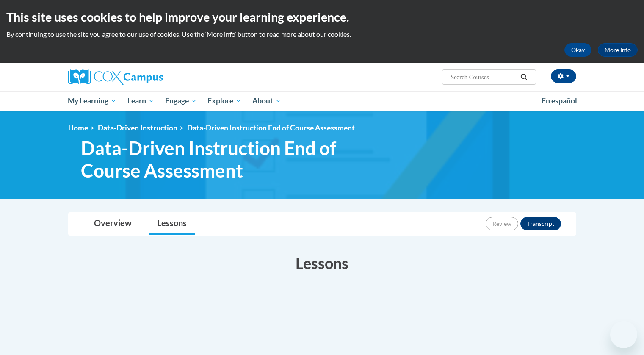 This screenshot has width=644, height=355. Describe the element at coordinates (559, 100) in the screenshot. I see `a: En español` at that location.